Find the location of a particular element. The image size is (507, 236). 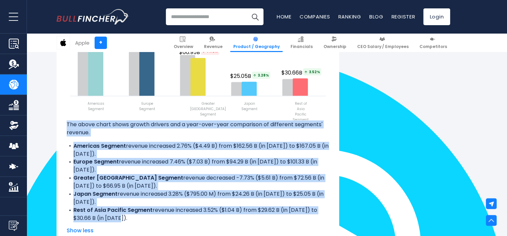

span: Product / Geography is located at coordinates (256, 47).